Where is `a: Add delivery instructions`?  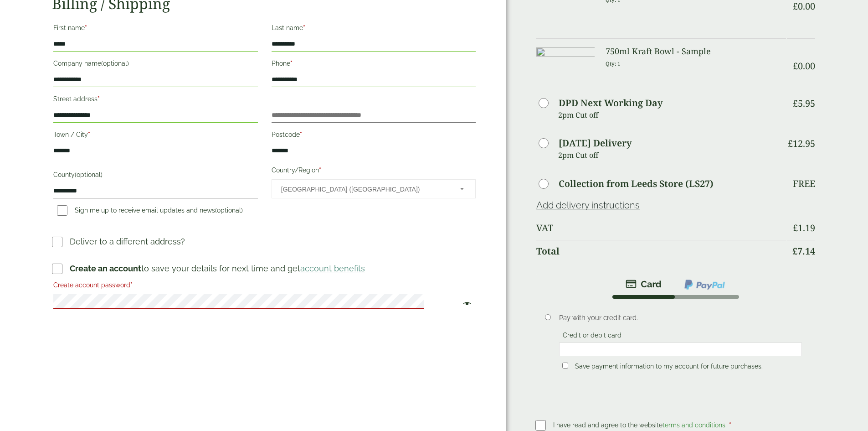
a: Add delivery instructions is located at coordinates (588, 206).